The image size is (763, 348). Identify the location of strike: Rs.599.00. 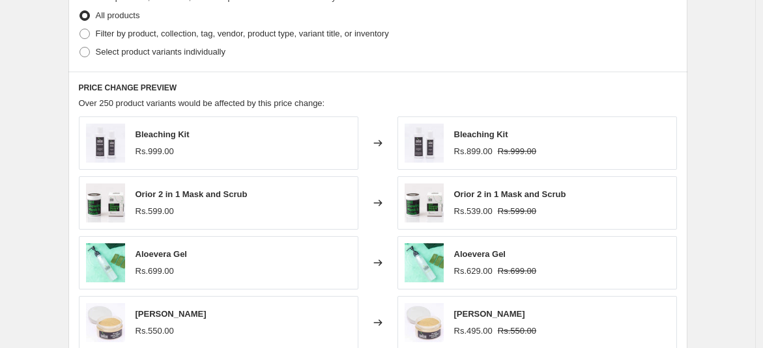
(517, 212).